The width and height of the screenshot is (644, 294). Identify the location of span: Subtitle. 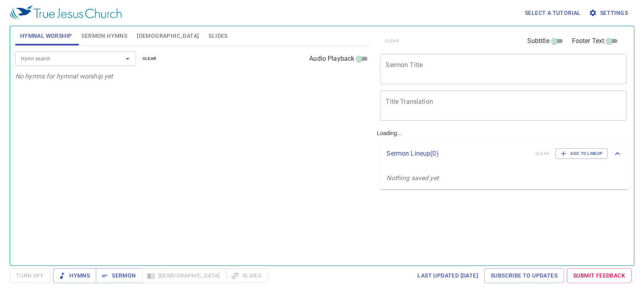
(538, 41).